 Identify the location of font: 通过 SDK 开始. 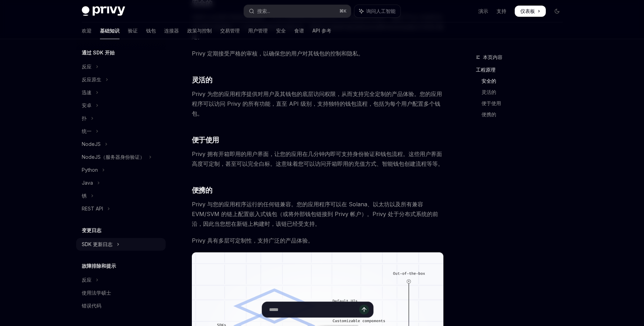
(98, 52).